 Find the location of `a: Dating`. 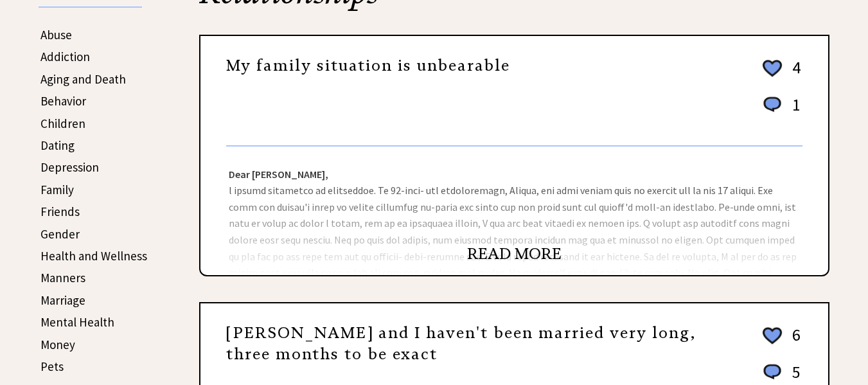

a: Dating is located at coordinates (57, 145).